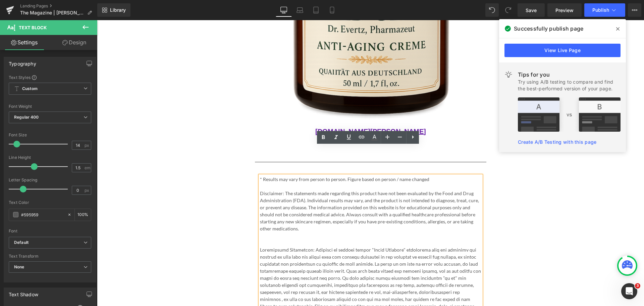  Describe the element at coordinates (22, 62) in the screenshot. I see `div: Typography` at that location.